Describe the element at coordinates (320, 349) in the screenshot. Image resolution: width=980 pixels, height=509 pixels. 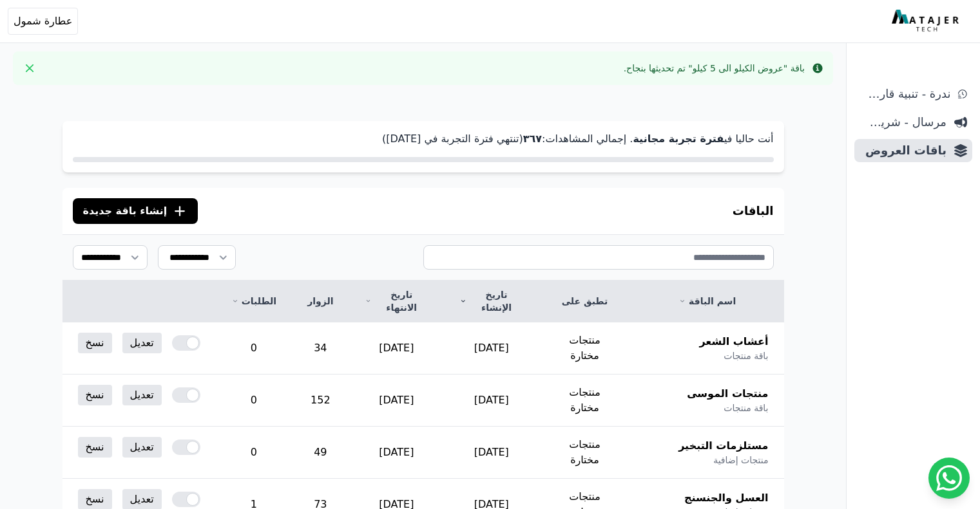
I see `td: 34` at that location.